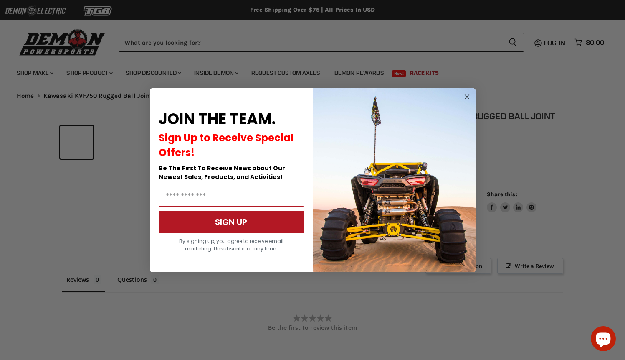  I want to click on span: JOIN THE TEAM., so click(217, 119).